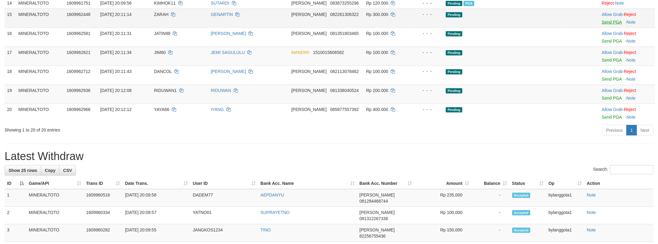  What do you see at coordinates (275, 212) in the screenshot?
I see `a: SUPRAYETNO` at bounding box center [275, 212].